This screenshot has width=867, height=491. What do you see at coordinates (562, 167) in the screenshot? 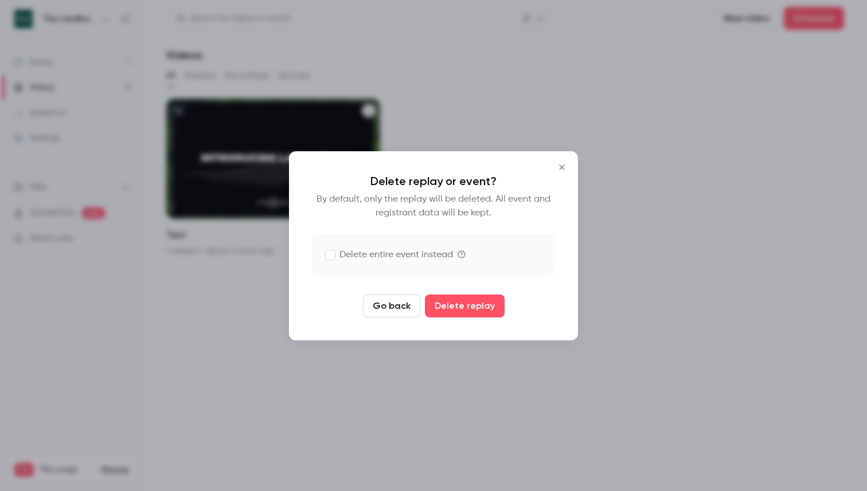
I see `button: Close` at bounding box center [562, 167].